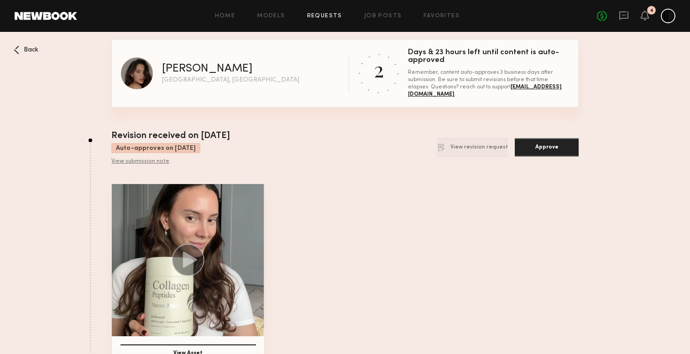 This screenshot has width=690, height=354. I want to click on a: Requests, so click(324, 16).